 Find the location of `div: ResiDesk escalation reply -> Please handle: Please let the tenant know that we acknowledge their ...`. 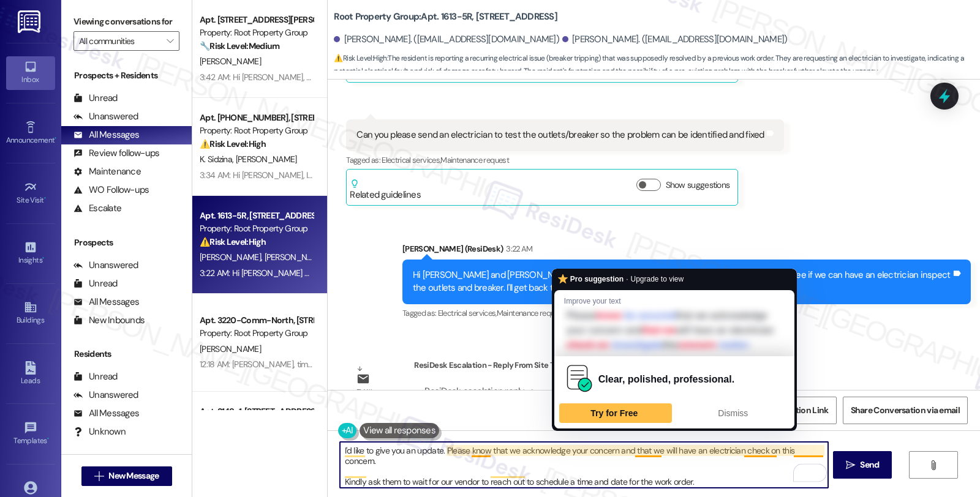

div: ResiDesk escalation reply -> Please handle: Please let the tenant know that we acknowledge their ... is located at coordinates (662, 404).